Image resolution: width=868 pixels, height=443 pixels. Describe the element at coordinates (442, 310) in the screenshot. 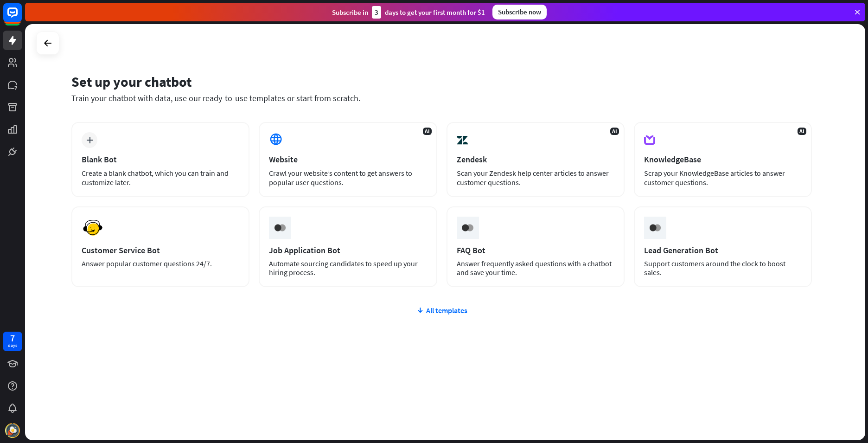

I see `div: All templates` at that location.